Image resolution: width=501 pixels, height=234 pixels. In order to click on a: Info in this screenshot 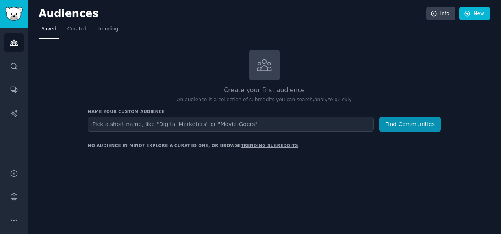, I will do `click(441, 14)`.